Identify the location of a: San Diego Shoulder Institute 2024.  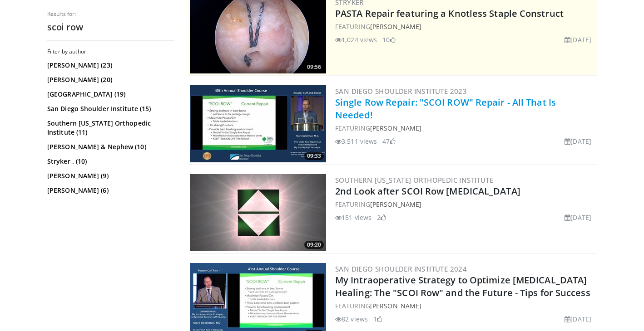
(401, 269).